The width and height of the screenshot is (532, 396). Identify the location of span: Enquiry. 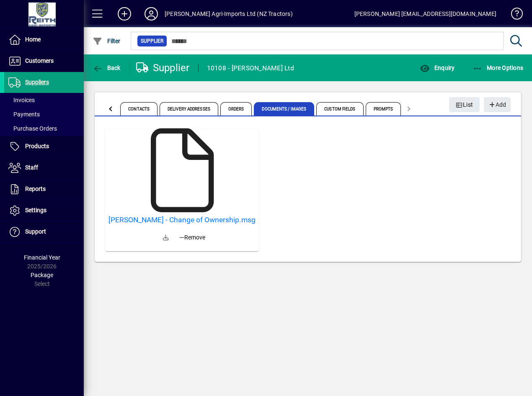
(437, 68).